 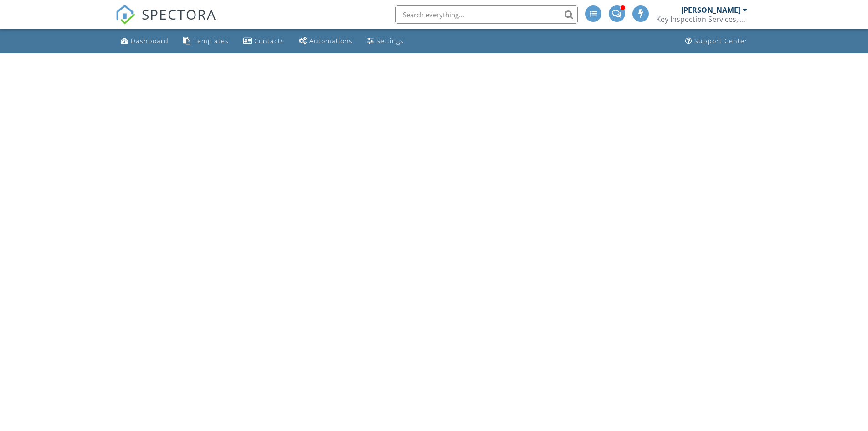 I want to click on a: Templates, so click(x=206, y=41).